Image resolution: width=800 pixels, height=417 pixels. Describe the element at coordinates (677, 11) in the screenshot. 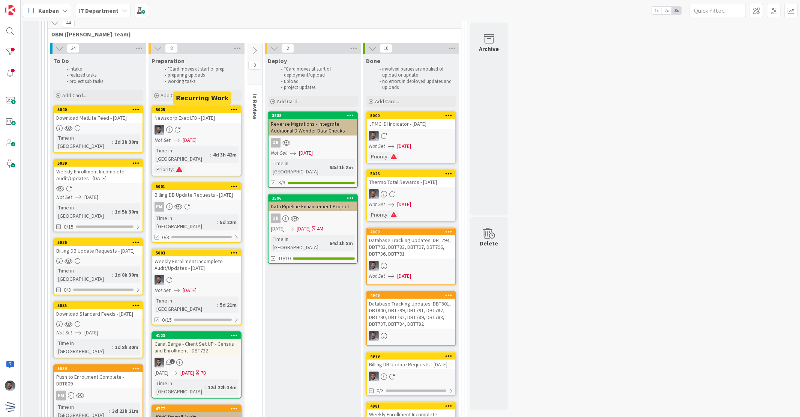

I see `span: 3x` at that location.